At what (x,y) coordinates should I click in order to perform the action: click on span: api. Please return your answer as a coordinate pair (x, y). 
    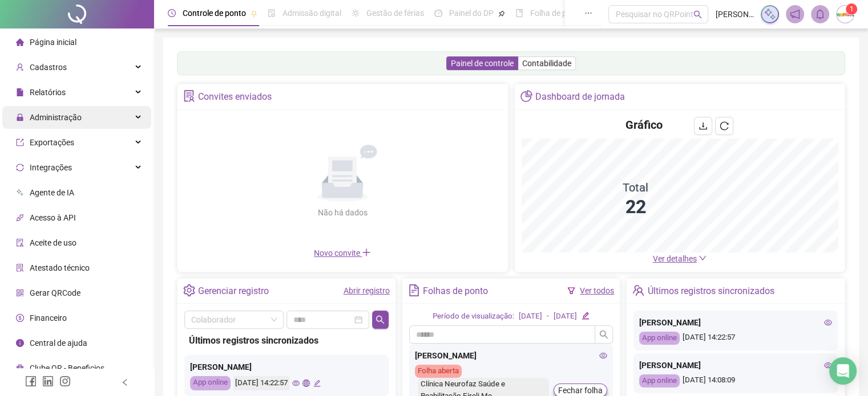
    Looking at the image, I should click on (20, 218).